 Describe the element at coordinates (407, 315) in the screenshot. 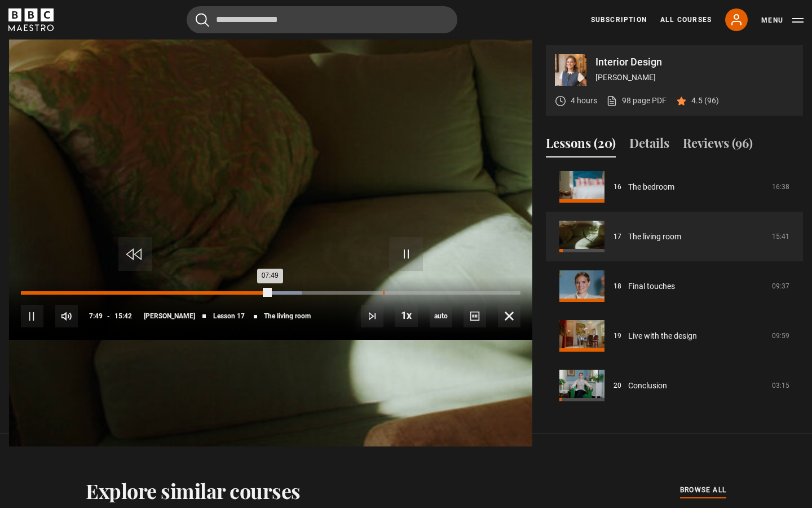

I see `button: Playback Rate` at that location.